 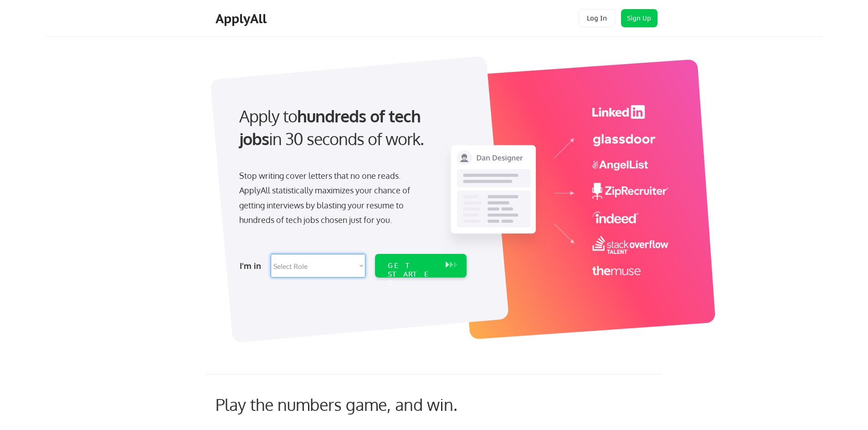 I want to click on div: I'm in, so click(x=253, y=266).